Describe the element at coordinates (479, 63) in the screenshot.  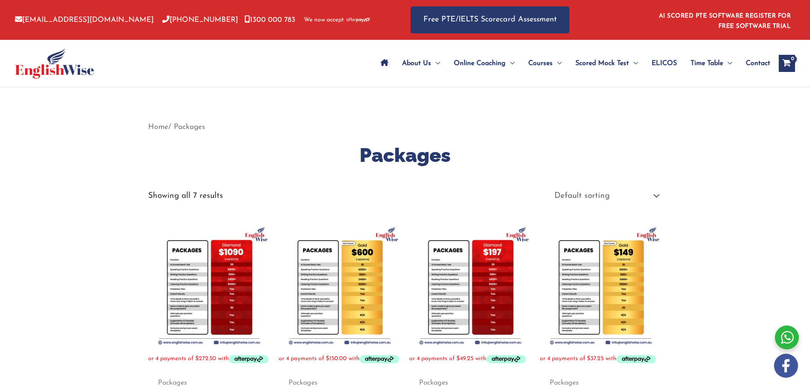
I see `span: Online Coaching` at that location.